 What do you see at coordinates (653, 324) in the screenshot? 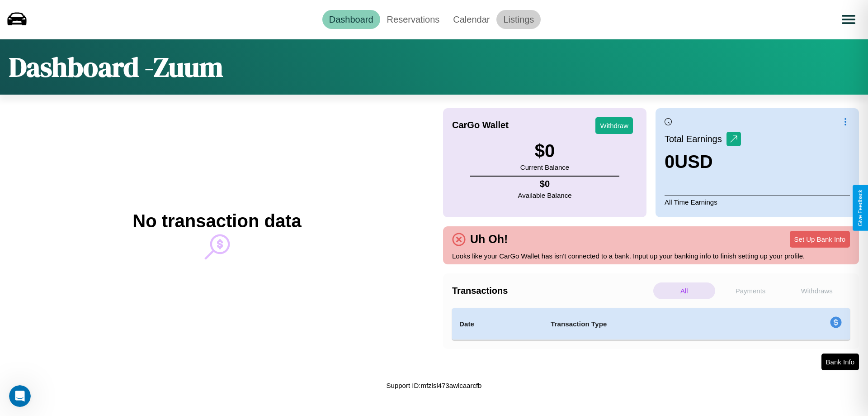
I see `h4: Transaction Type` at bounding box center [653, 324].